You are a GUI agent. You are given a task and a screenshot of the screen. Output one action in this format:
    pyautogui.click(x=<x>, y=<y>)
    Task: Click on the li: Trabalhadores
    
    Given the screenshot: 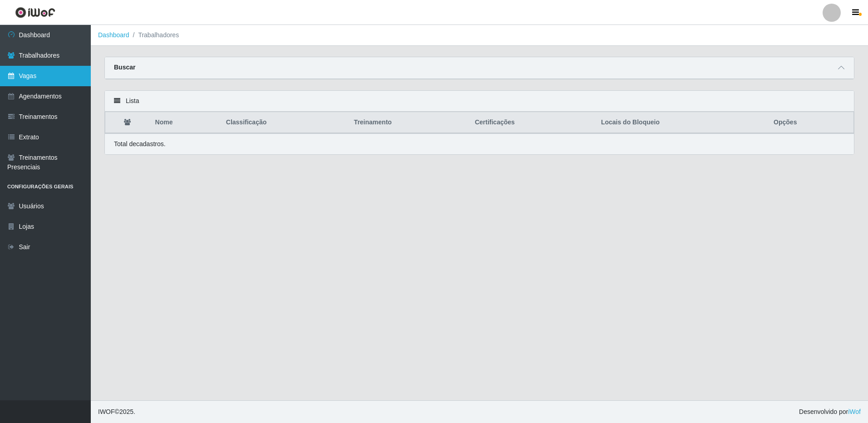 What is the action you would take?
    pyautogui.click(x=154, y=35)
    